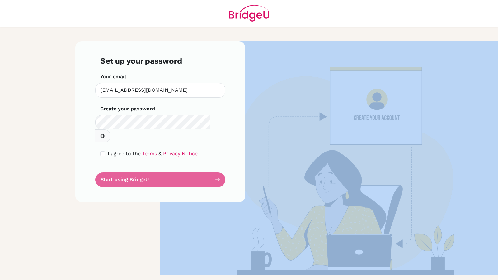  I want to click on h3: Set up your password, so click(160, 61).